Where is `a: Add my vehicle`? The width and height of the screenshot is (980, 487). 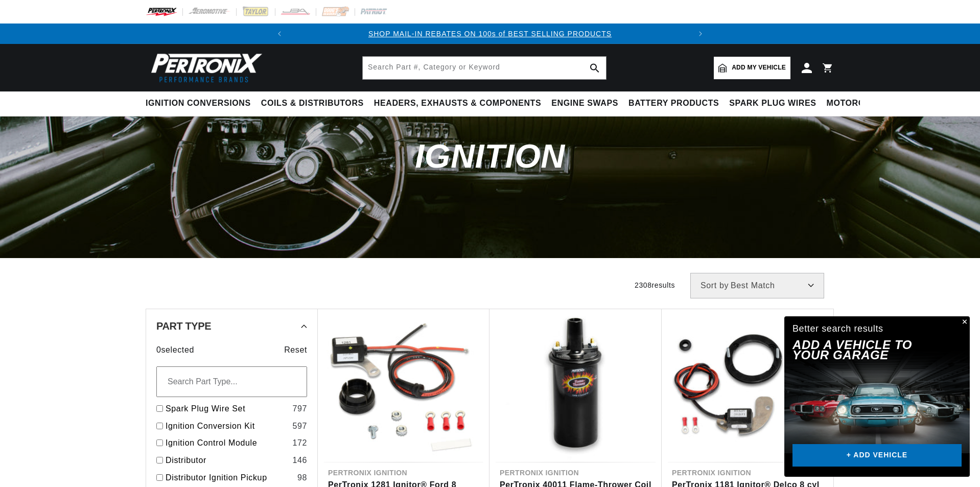
a: Add my vehicle is located at coordinates (752, 68).